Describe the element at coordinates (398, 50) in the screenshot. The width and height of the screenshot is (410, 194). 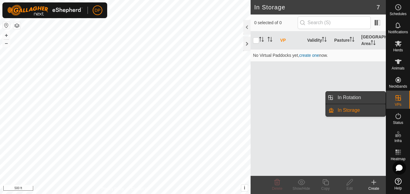
I see `span: Herds` at that location.